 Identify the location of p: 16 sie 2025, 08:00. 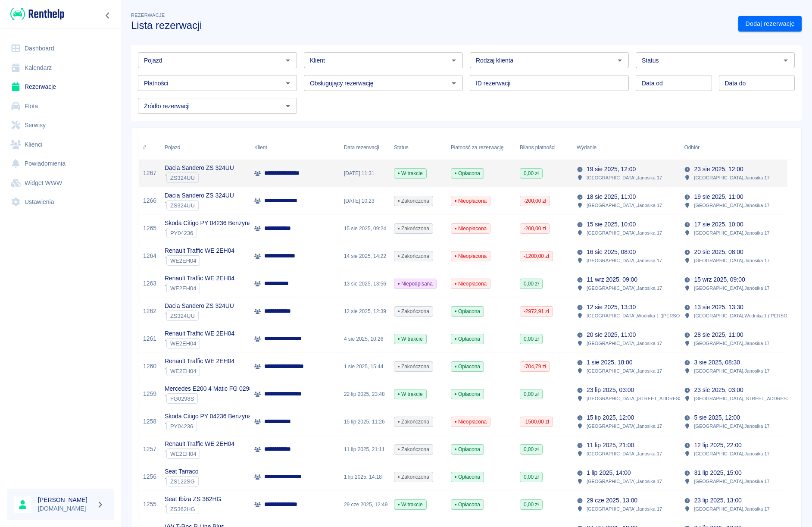
(611, 252).